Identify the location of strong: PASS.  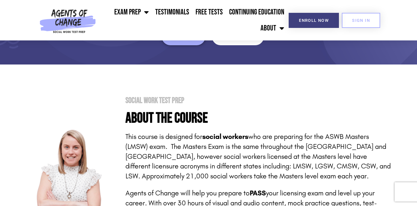
(258, 193).